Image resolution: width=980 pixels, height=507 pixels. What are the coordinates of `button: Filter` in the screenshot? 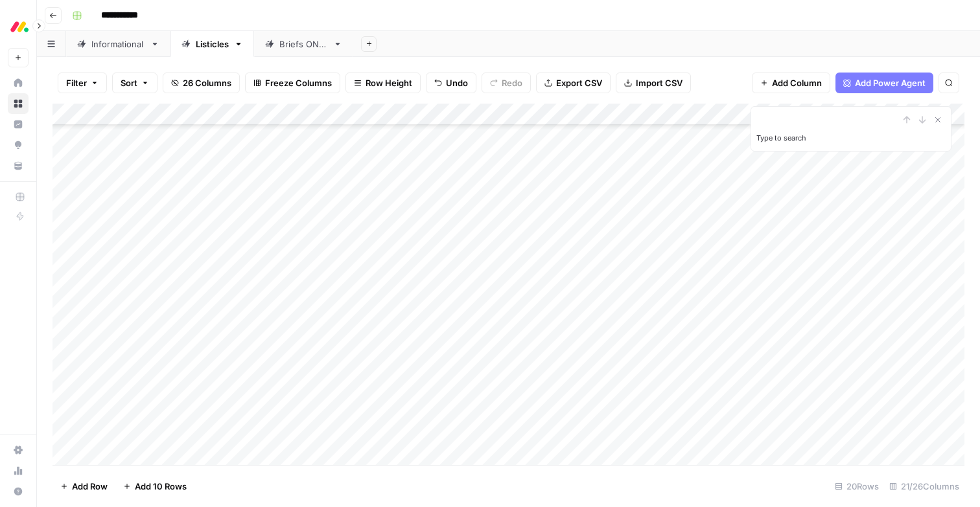 It's located at (82, 83).